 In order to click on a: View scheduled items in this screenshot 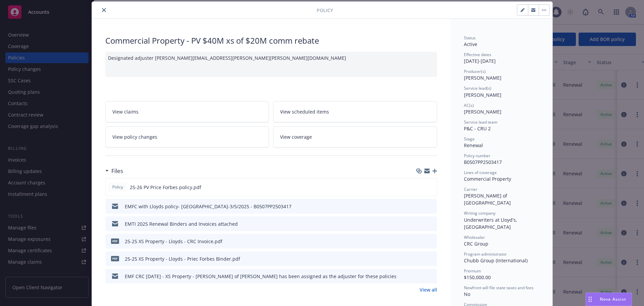, I will do `click(355, 111)`.